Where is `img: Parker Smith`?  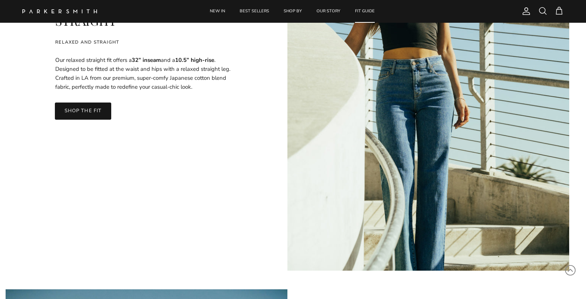
img: Parker Smith is located at coordinates (60, 11).